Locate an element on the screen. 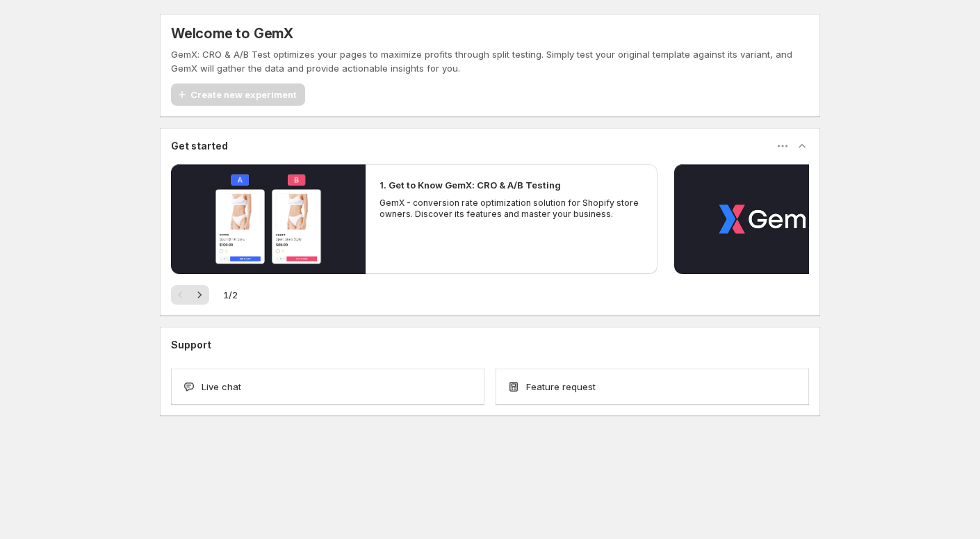 The width and height of the screenshot is (980, 539). h3: Get started is located at coordinates (200, 146).